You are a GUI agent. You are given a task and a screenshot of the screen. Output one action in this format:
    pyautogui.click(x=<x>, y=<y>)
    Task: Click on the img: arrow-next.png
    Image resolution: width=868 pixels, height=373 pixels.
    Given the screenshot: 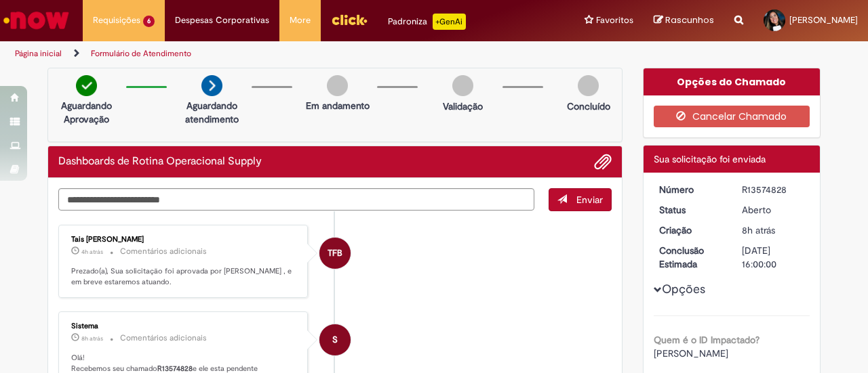 What is the action you would take?
    pyautogui.click(x=211, y=86)
    